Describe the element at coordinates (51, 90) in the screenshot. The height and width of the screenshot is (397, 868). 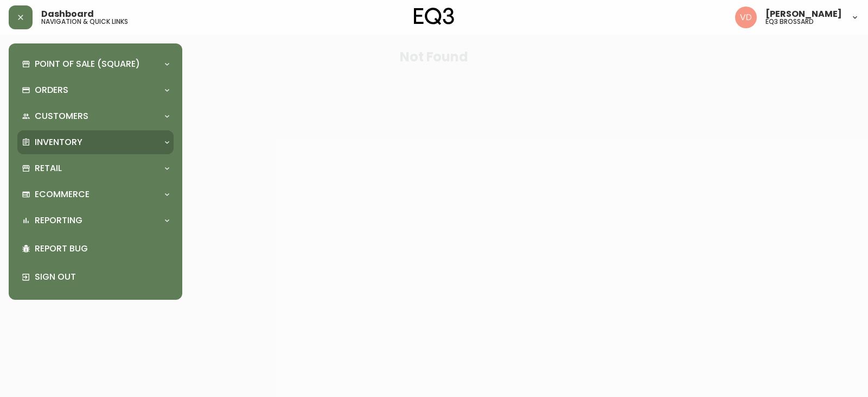
I see `p: Orders` at that location.